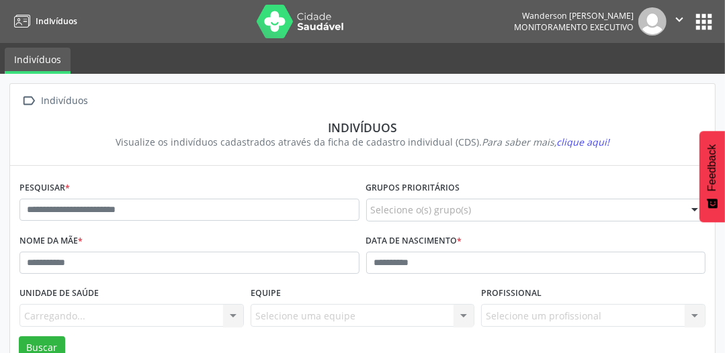 Image resolution: width=725 pixels, height=353 pixels. I want to click on div: Visualize os indivíduos cadastrados através da ficha de cadastro individual (CDS)., so click(362, 142).